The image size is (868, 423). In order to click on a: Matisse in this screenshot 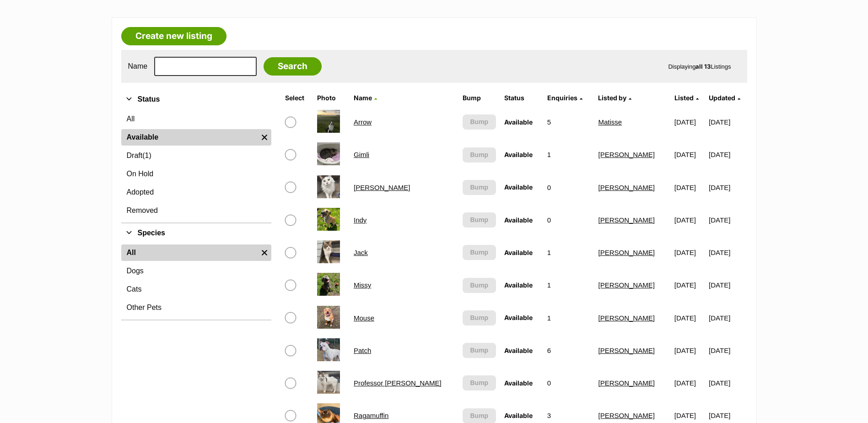, I will do `click(610, 121)`.